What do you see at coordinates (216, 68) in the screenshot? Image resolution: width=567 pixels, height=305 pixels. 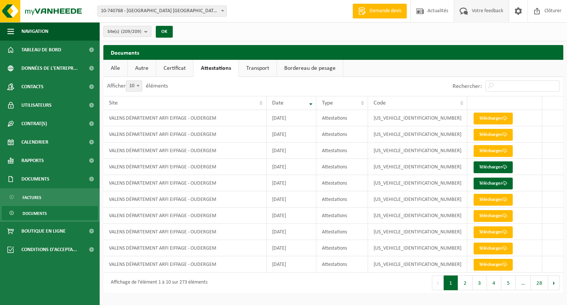 I see `a: Attestations` at bounding box center [216, 68].